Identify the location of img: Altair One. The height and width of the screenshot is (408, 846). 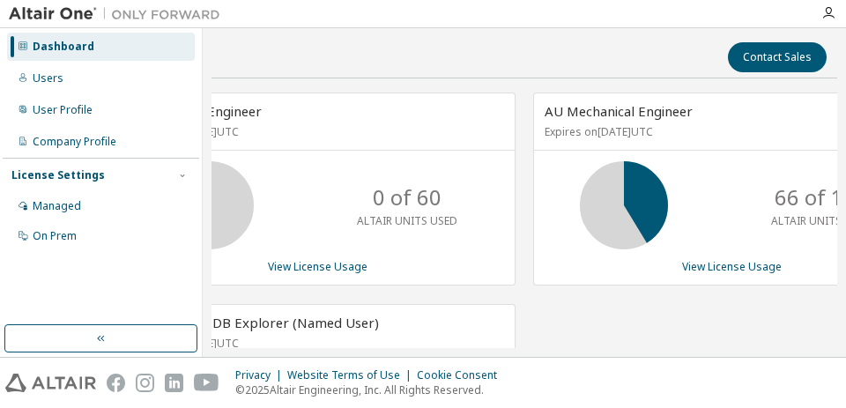
(119, 14).